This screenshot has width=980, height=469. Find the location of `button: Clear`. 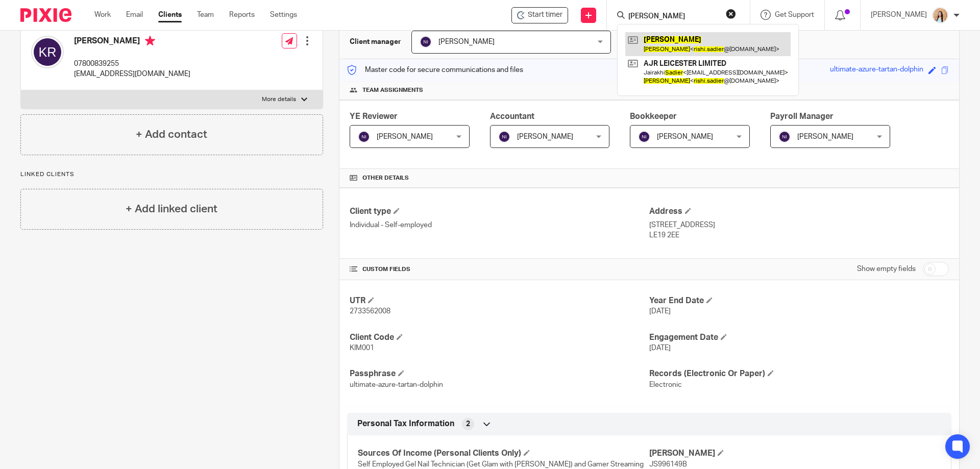

button: Clear is located at coordinates (731, 14).